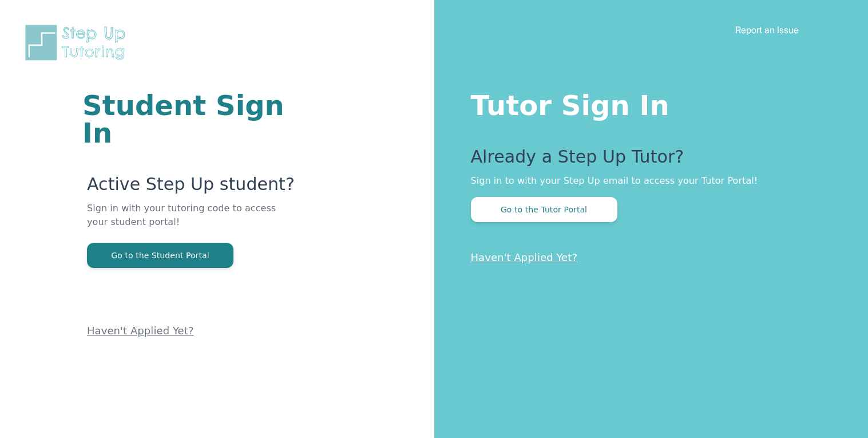  I want to click on p: Sign in with your tutoring code to access your student portal!, so click(192, 222).